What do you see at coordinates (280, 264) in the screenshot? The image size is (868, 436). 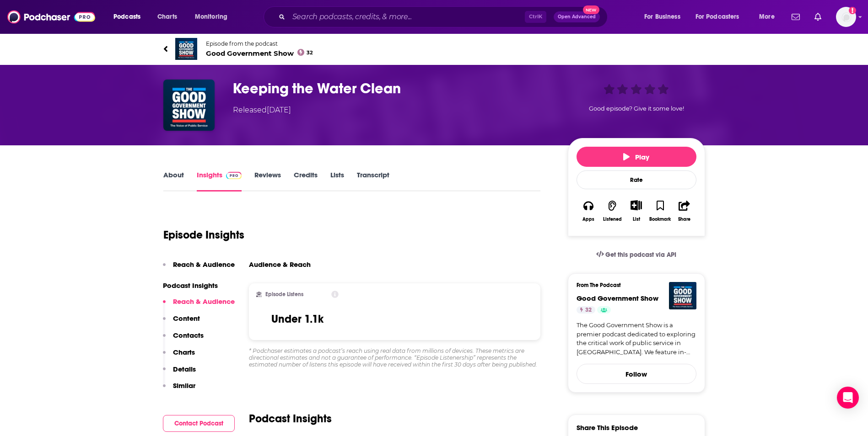 I see `h3: Audience & Reach` at bounding box center [280, 264].